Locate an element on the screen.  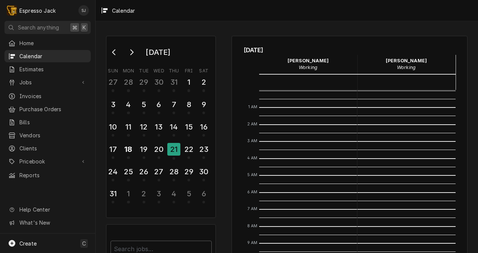
th: Thursday is located at coordinates (174, 70).